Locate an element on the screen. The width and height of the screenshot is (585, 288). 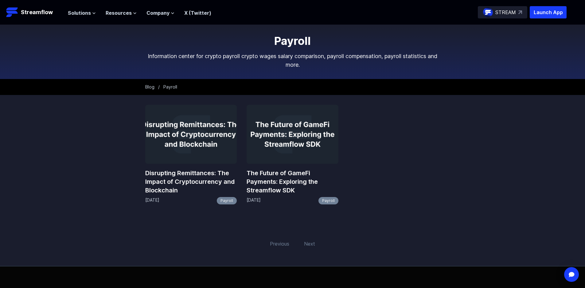
img: top-right-arrow.svg is located at coordinates (520, 12).